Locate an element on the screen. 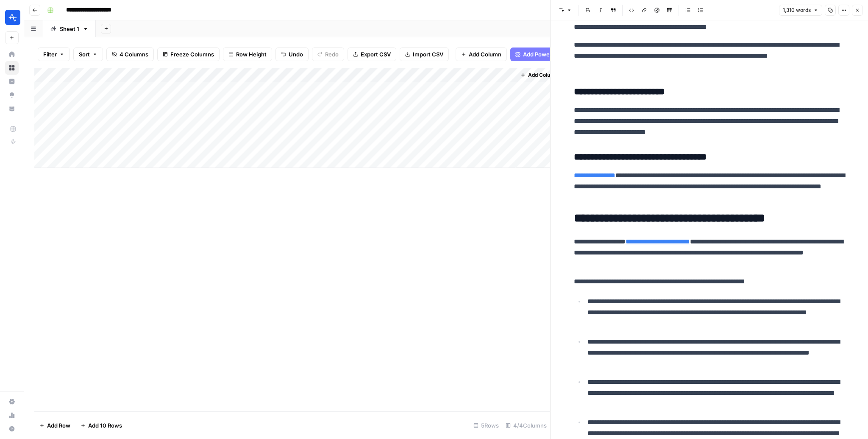  span: Add 10 Rows is located at coordinates (105, 425).